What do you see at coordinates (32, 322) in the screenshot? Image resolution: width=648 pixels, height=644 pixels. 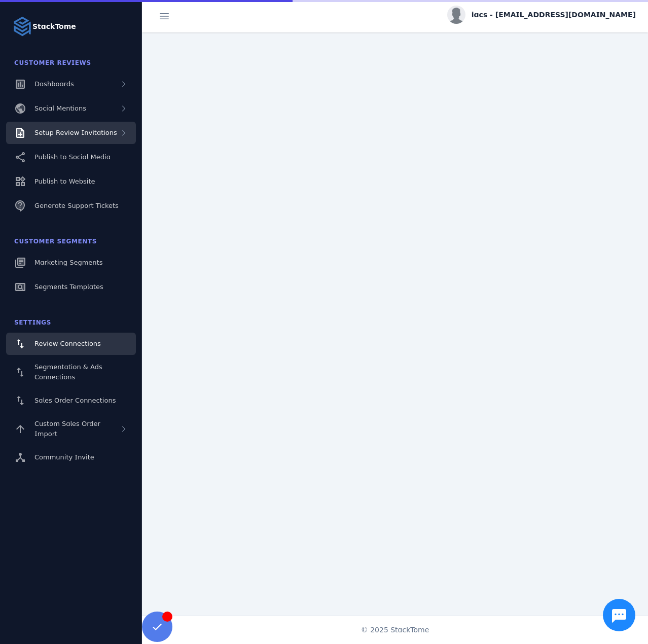 I see `span: Settings` at bounding box center [32, 322].